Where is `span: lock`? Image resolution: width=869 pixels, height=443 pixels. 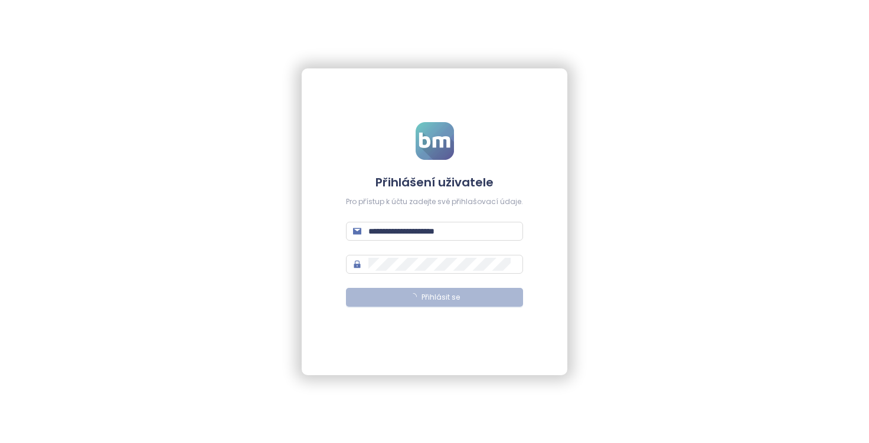 span: lock is located at coordinates (357, 264).